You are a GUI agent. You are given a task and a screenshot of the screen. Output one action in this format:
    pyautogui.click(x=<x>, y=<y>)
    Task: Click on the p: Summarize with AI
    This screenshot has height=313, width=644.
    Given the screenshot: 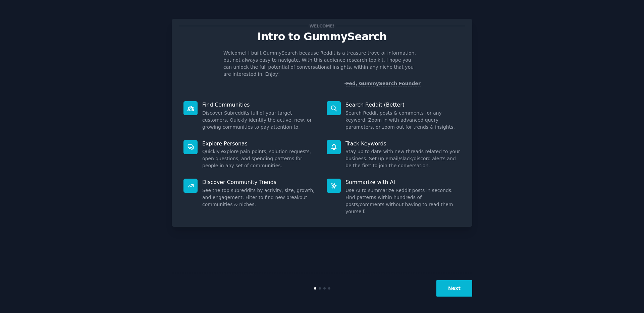 What is the action you would take?
    pyautogui.click(x=403, y=182)
    